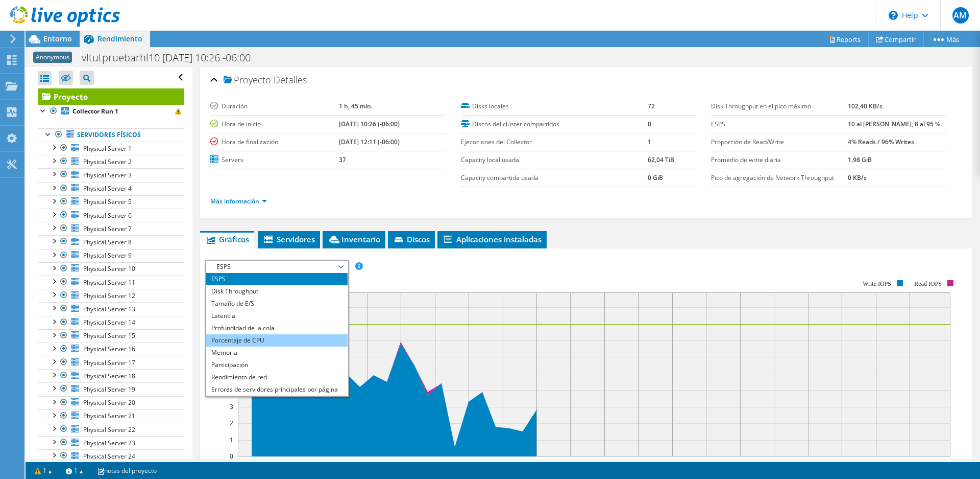 This screenshot has height=479, width=980. What do you see at coordinates (107, 188) in the screenshot?
I see `span: Physical Server 4` at bounding box center [107, 188].